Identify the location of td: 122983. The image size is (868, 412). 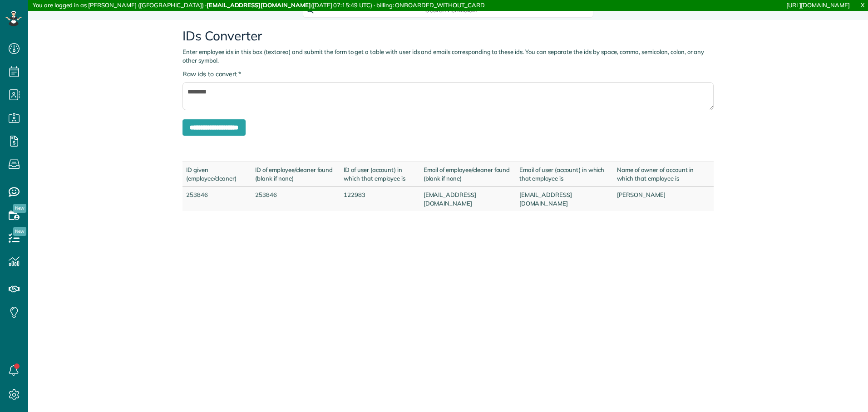
(380, 199).